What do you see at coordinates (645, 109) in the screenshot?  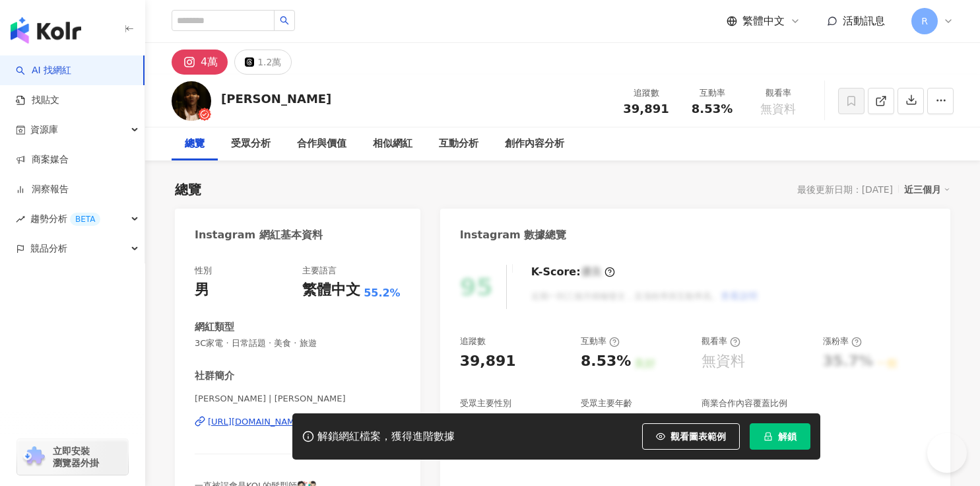 I see `span: 39,891` at bounding box center [645, 109].